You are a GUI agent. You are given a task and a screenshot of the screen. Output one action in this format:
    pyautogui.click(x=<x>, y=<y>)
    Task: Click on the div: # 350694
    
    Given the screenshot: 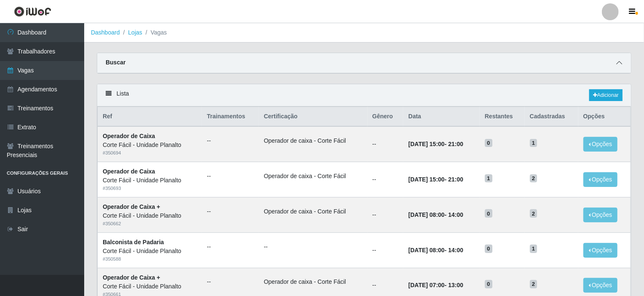 What is the action you would take?
    pyautogui.click(x=150, y=153)
    